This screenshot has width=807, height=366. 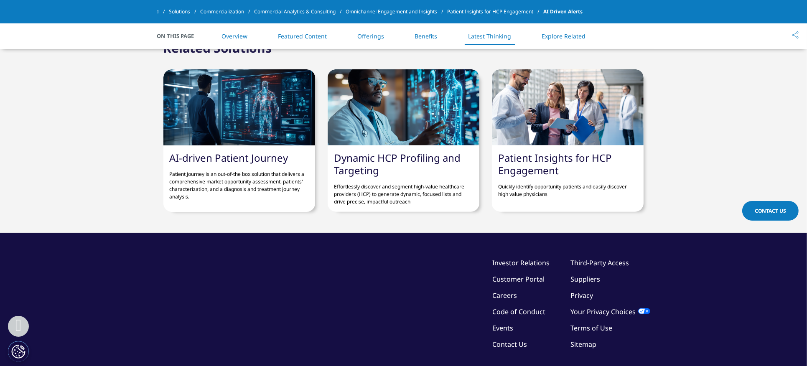 I want to click on a: Omnichannel Engagement and Insights, so click(x=396, y=12).